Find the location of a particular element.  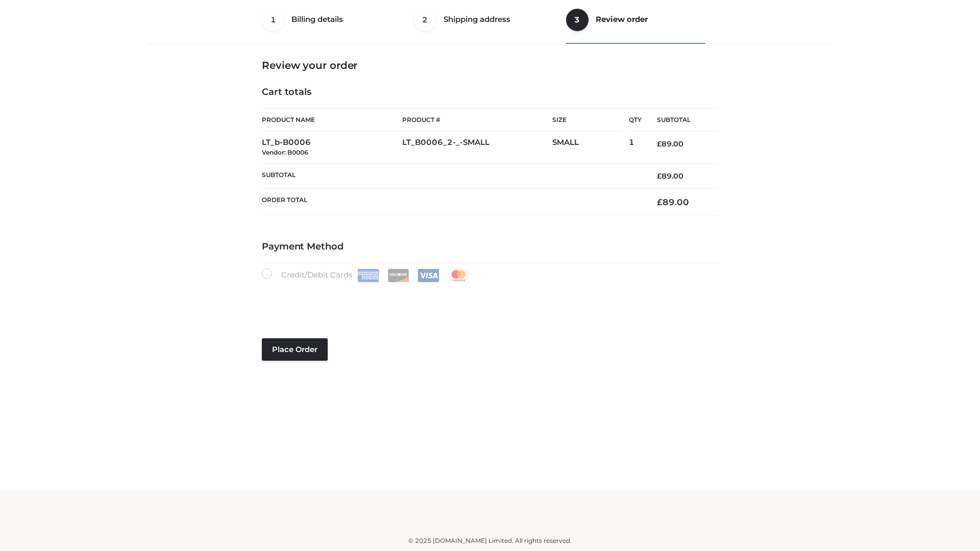

h3: Review your order is located at coordinates (490, 66).